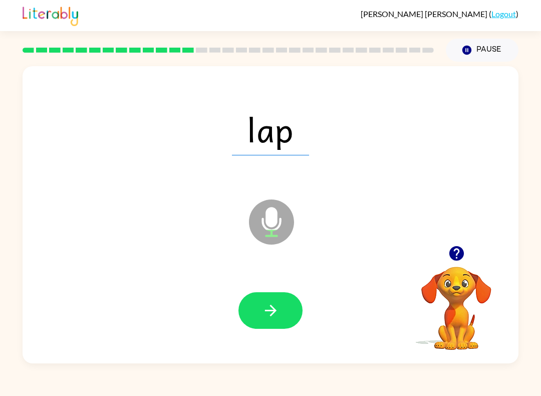 This screenshot has height=396, width=541. What do you see at coordinates (504, 14) in the screenshot?
I see `a: Logout` at bounding box center [504, 14].